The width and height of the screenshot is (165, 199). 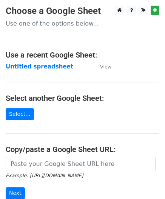 What do you see at coordinates (39, 67) in the screenshot?
I see `strong: Untitled spreadsheet` at bounding box center [39, 67].